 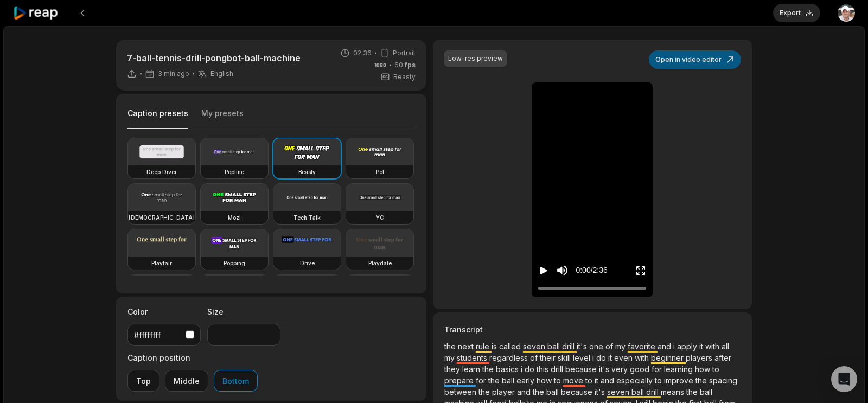 What do you see at coordinates (213, 58) in the screenshot?
I see `p: 7-ball-tennis-drill-pongbot-ball-machine` at bounding box center [213, 58].